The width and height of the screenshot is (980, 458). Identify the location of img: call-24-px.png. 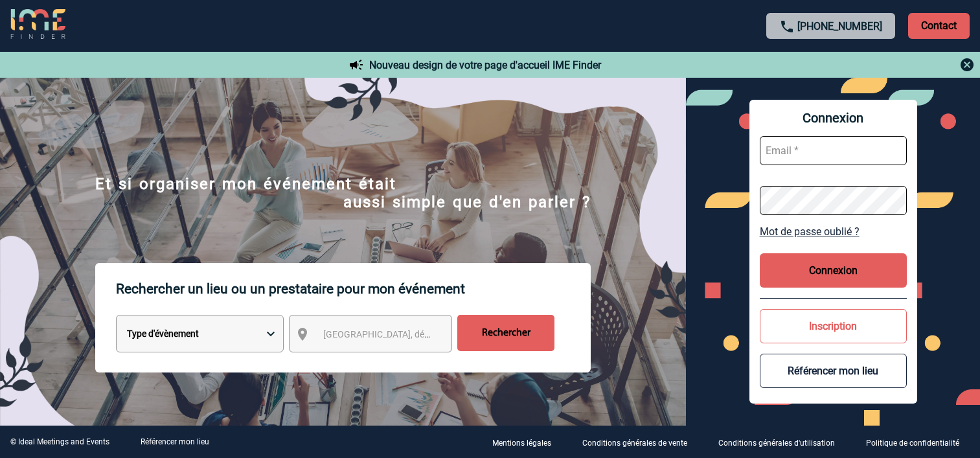
(787, 26).